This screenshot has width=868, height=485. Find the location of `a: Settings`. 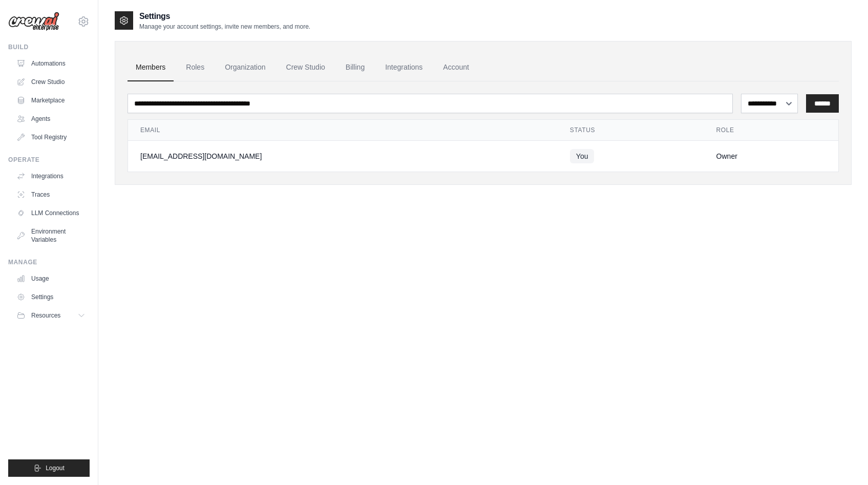

a: Settings is located at coordinates (51, 297).